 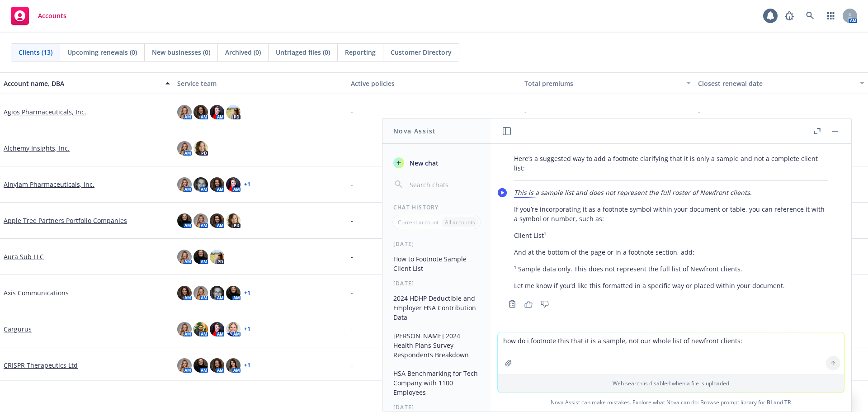 What do you see at coordinates (770, 402) in the screenshot?
I see `a: BI` at bounding box center [770, 402].